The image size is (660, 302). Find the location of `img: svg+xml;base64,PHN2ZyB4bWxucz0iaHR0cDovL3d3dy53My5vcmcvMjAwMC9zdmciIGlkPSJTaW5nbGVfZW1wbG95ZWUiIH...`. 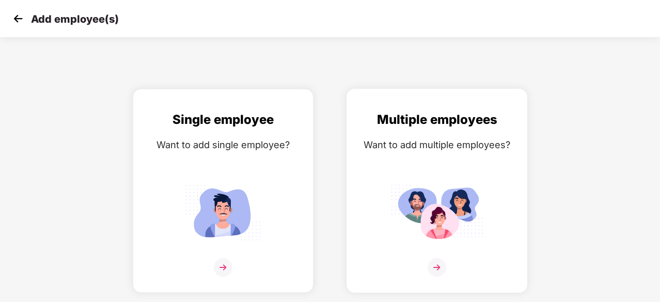

img: svg+xml;base64,PHN2ZyB4bWxucz0iaHR0cDovL3d3dy53My5vcmcvMjAwMC9zdmciIGlkPSJTaW5nbGVfZW1wbG95ZWUiIH... is located at coordinates (223, 212).